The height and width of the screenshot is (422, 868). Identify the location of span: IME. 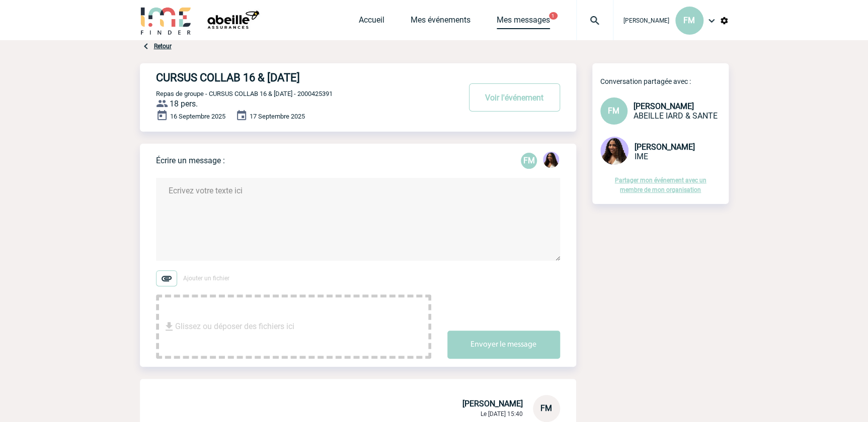
(641, 156).